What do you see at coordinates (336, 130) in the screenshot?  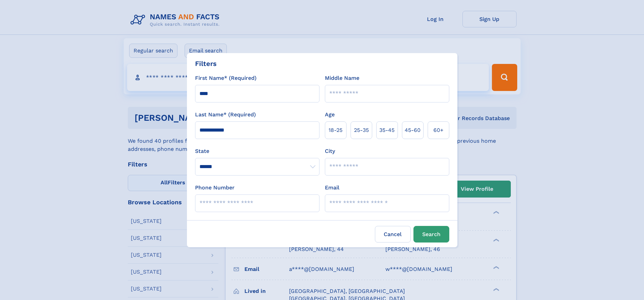 I see `span: 18‑25` at bounding box center [336, 130].